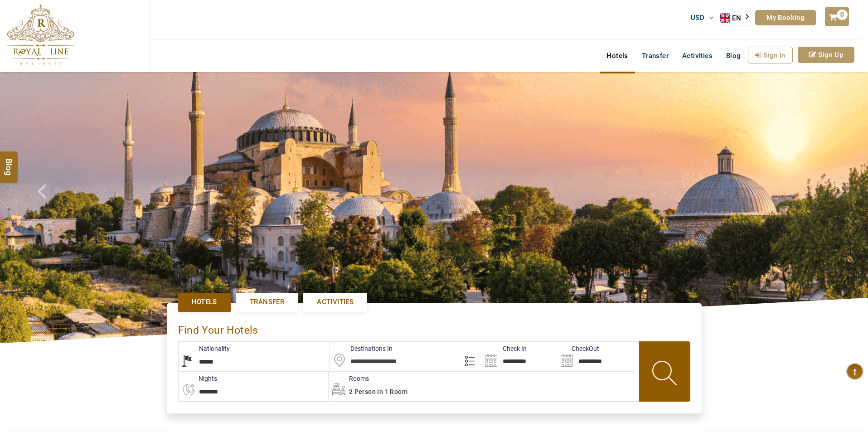 The width and height of the screenshot is (868, 432). Describe the element at coordinates (197, 379) in the screenshot. I see `label: nights` at that location.